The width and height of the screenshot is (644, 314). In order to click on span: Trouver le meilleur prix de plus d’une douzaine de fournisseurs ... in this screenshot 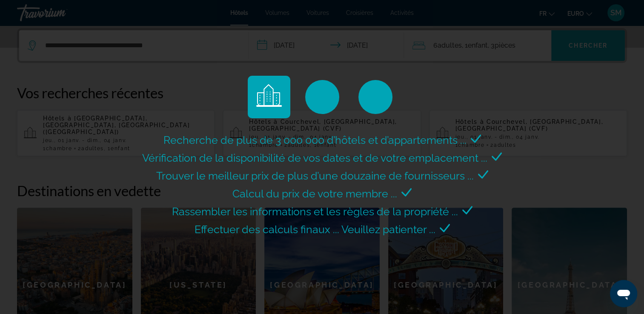, I will do `click(315, 175)`.